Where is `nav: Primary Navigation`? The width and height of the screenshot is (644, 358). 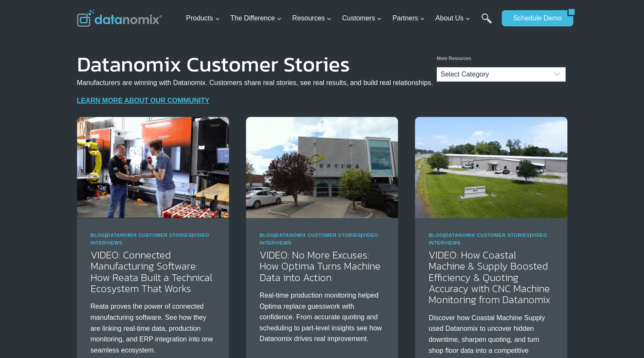
nav: Primary Navigation is located at coordinates (340, 19).